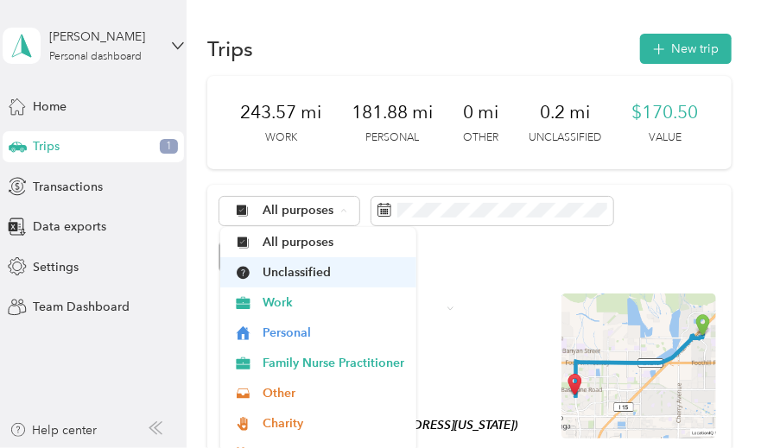  What do you see at coordinates (333, 393) in the screenshot?
I see `span: Other` at bounding box center [333, 393].